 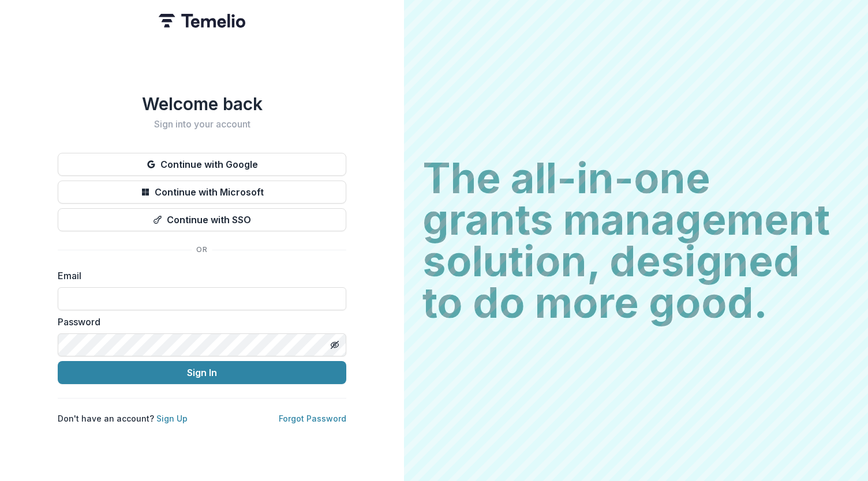 I want to click on a: Forgot Password, so click(x=312, y=418).